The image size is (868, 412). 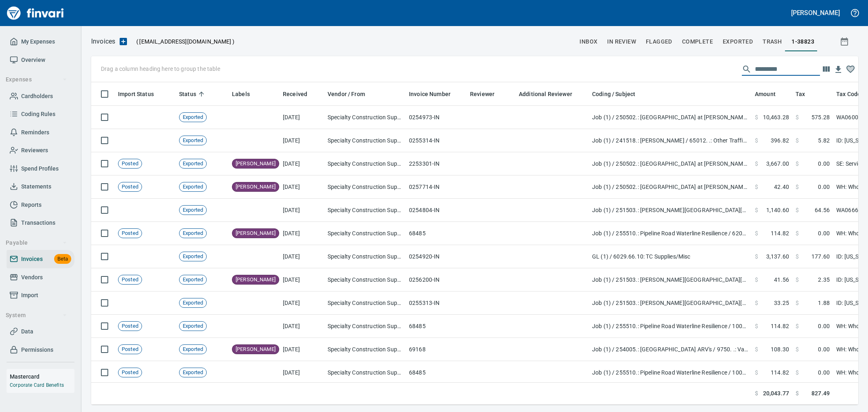 What do you see at coordinates (41, 150) in the screenshot?
I see `a: Reviewers` at bounding box center [41, 150].